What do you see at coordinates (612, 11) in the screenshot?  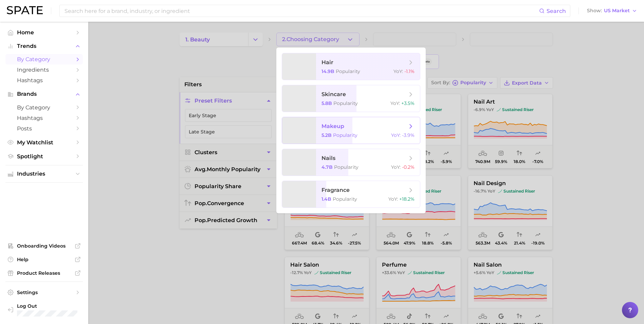 I see `button: ShowUS Market` at bounding box center [612, 11].